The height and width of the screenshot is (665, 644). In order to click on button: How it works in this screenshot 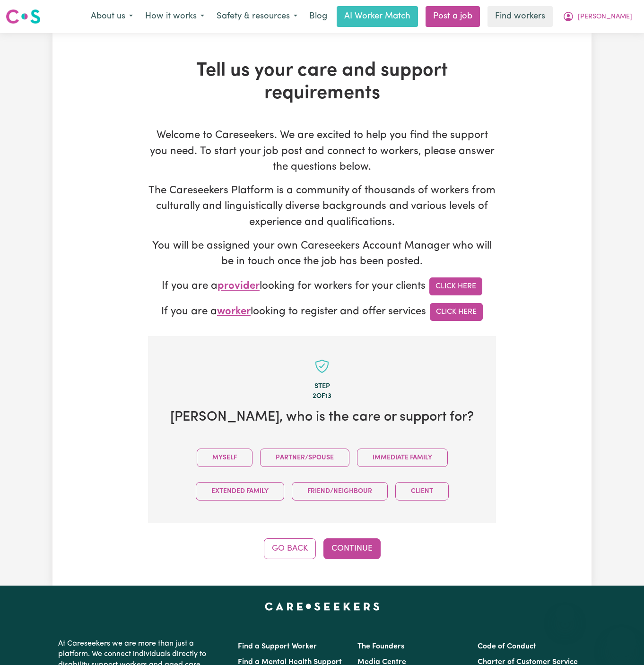, I will do `click(175, 17)`.